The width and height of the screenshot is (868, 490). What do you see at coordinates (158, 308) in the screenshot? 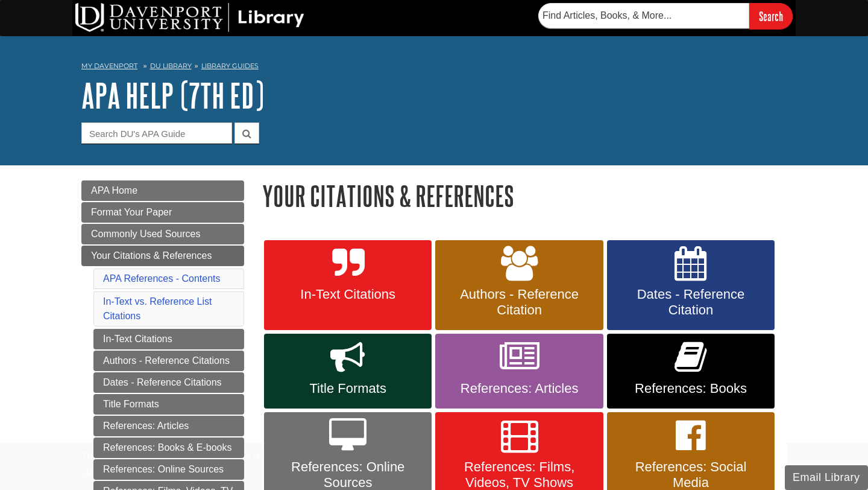
I see `a: In-Text vs. Reference List Citations` at bounding box center [158, 308].